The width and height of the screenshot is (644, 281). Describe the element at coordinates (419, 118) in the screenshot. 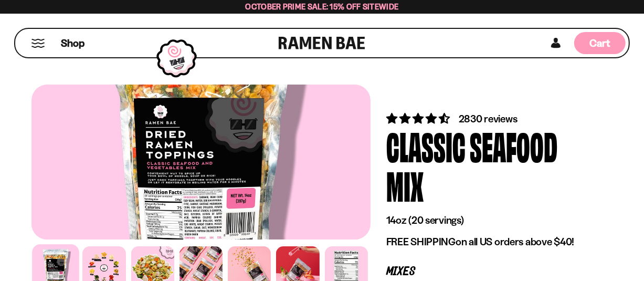

I see `span: 4.68 stars` at that location.